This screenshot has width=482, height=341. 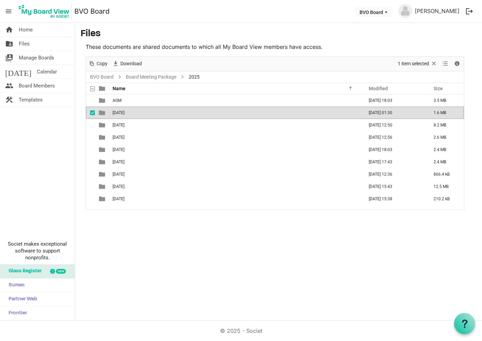 What do you see at coordinates (9, 100) in the screenshot?
I see `span: construction` at bounding box center [9, 100].